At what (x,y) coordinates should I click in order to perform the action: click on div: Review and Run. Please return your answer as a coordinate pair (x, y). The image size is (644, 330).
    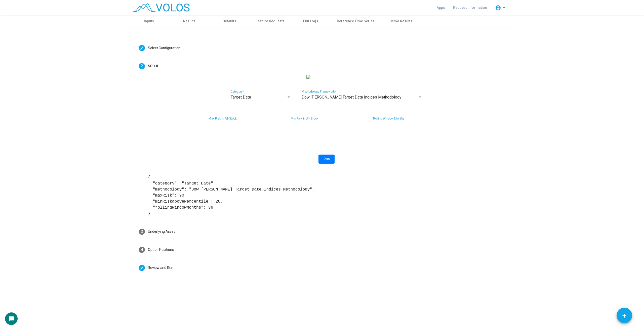
    Looking at the image, I should click on (160, 268).